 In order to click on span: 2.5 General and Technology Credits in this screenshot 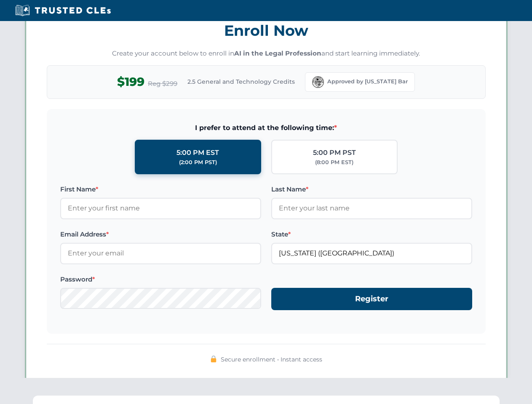, I will do `click(241, 82)`.